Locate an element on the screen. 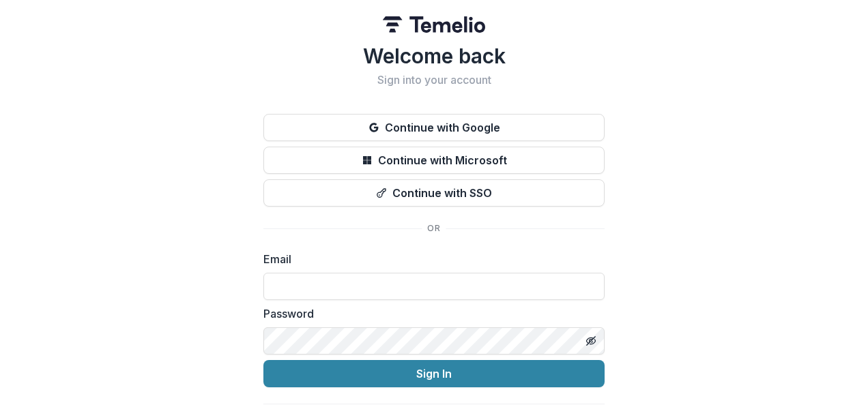 This screenshot has height=405, width=868. img: Temelio is located at coordinates (434, 25).